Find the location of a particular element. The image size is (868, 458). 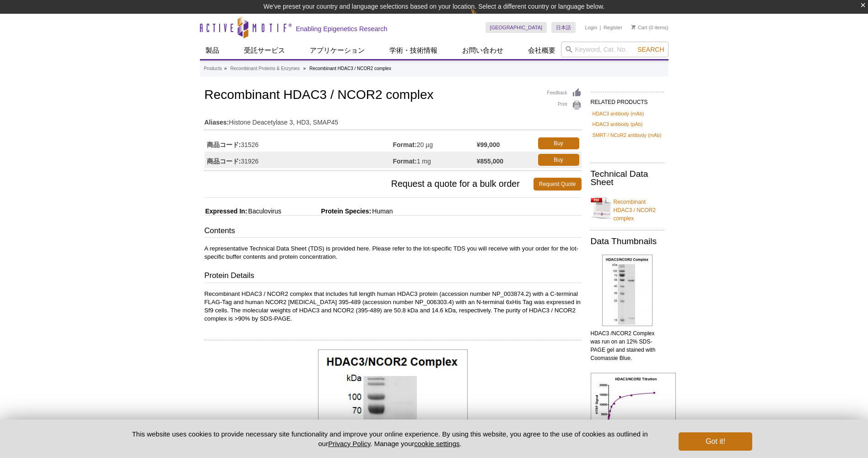

a: 受託サービス is located at coordinates (265, 50).